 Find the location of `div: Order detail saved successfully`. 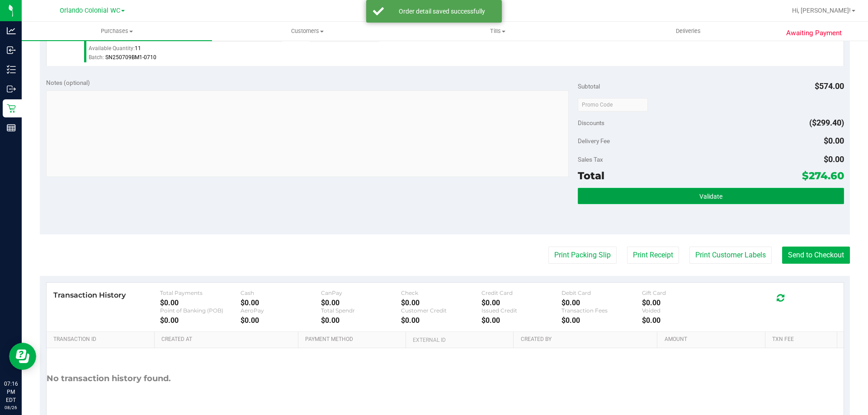

div: Order detail saved successfully is located at coordinates (442, 12).